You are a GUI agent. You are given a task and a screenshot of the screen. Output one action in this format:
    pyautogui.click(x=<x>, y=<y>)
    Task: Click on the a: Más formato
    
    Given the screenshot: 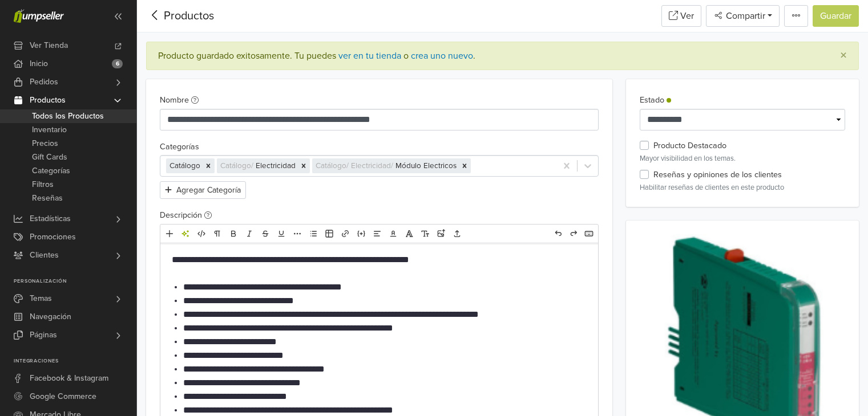 What is the action you would take?
    pyautogui.click(x=297, y=234)
    